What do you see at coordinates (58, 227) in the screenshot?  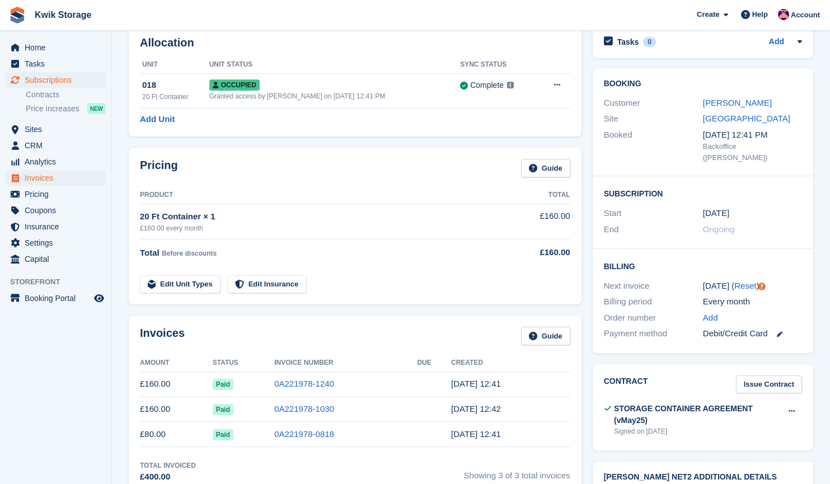 I see `span: Insurance` at bounding box center [58, 227].